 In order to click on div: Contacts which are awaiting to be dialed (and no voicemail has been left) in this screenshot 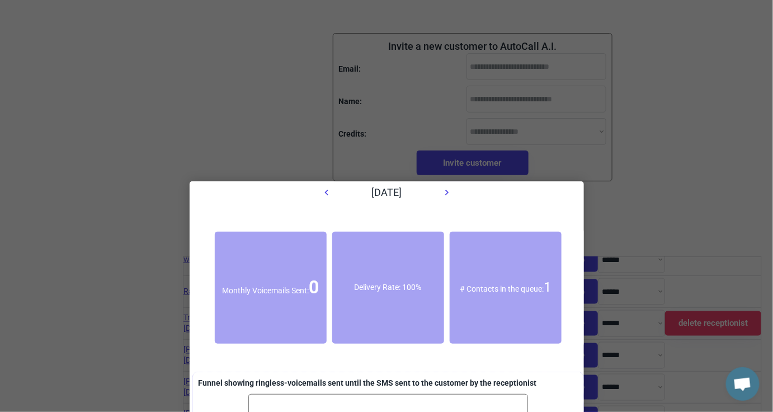, I will do `click(506, 287)`.